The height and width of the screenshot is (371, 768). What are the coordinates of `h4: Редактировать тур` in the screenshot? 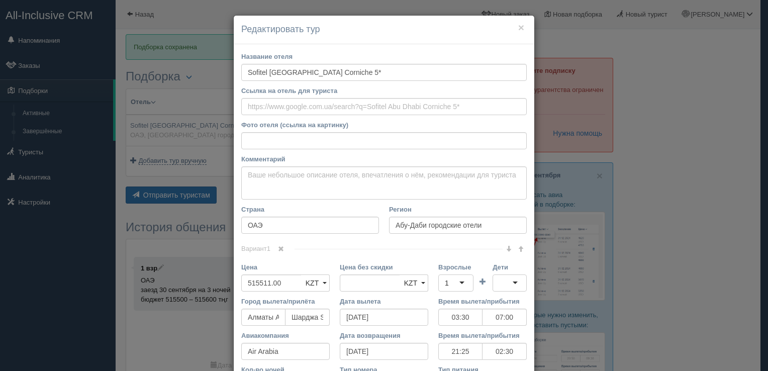 It's located at (384, 30).